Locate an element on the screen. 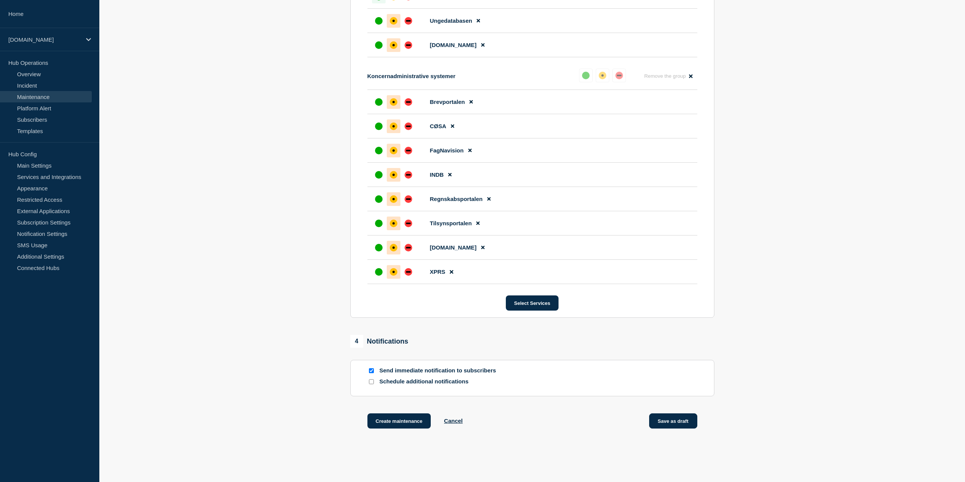 This screenshot has width=965, height=482. span: Regnskabsportalen is located at coordinates (456, 199).